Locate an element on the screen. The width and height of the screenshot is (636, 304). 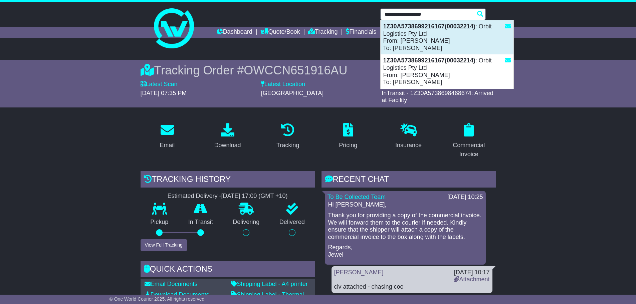
p: Delivering is located at coordinates (246, 222).